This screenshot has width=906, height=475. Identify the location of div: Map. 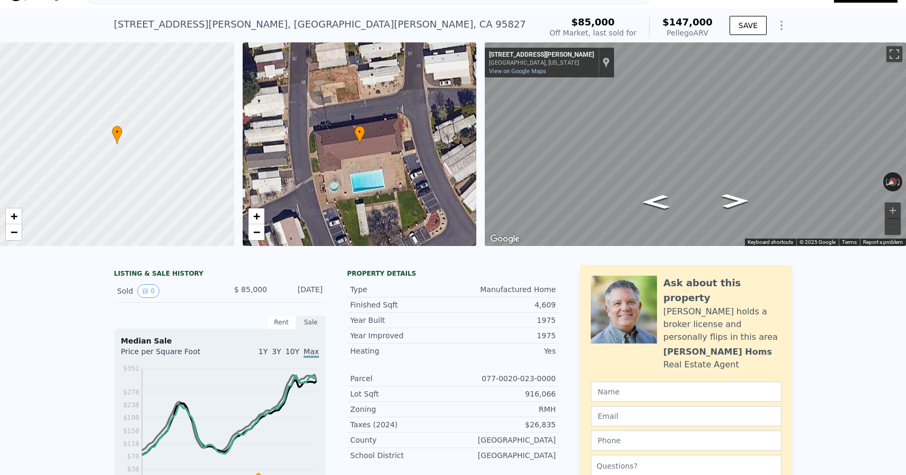
(695, 144).